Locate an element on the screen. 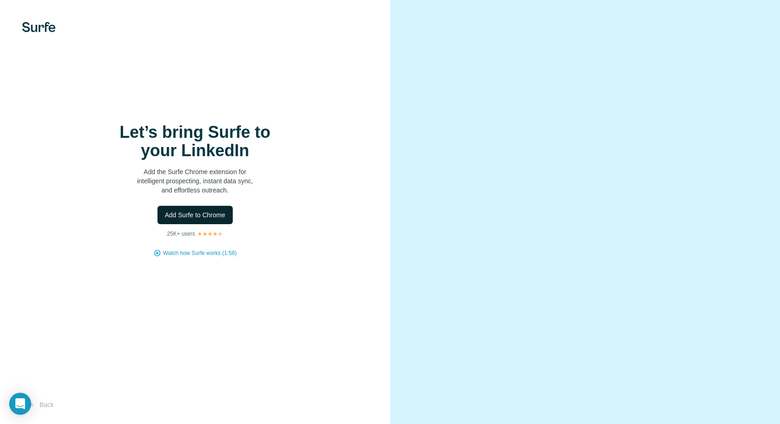  img: Rating Stars is located at coordinates (210, 234).